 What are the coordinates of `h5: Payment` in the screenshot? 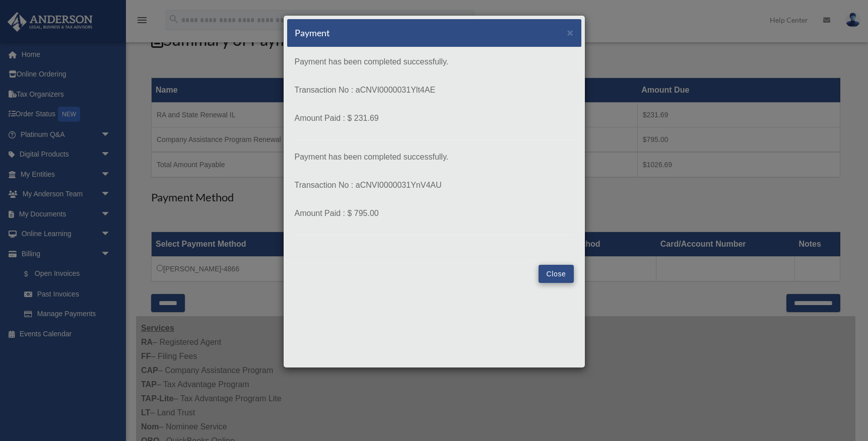 It's located at (312, 33).